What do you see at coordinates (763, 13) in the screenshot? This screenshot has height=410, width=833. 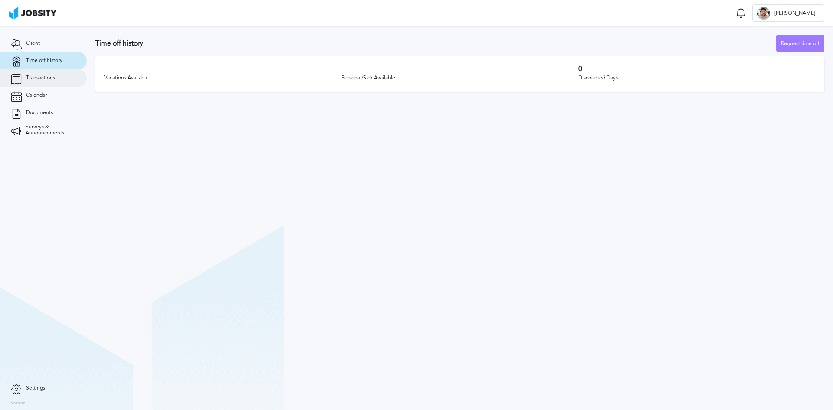 I see `div: M` at bounding box center [763, 13].